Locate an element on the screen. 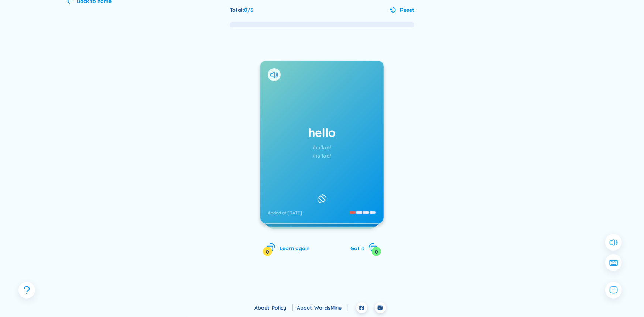  span: 0 / 6 is located at coordinates (249, 10).